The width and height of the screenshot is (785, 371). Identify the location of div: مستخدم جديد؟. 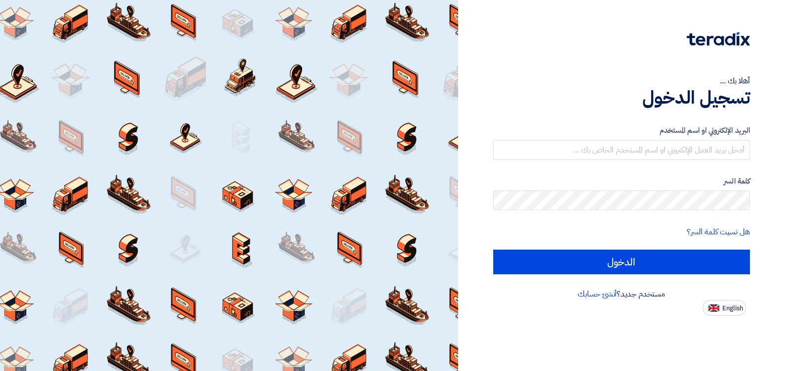
(621, 294).